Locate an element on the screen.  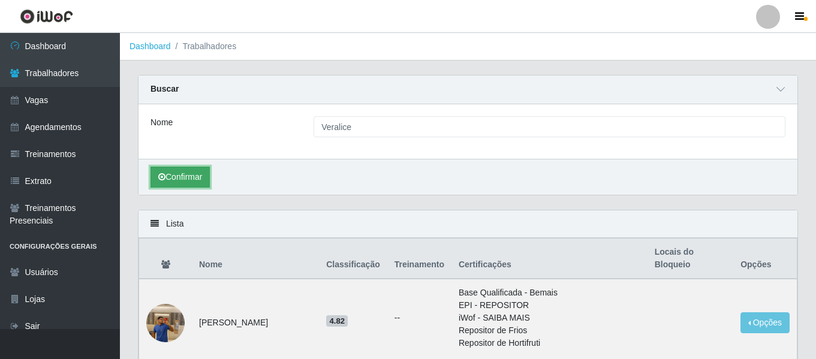
li: Trabalhadores is located at coordinates (204, 46).